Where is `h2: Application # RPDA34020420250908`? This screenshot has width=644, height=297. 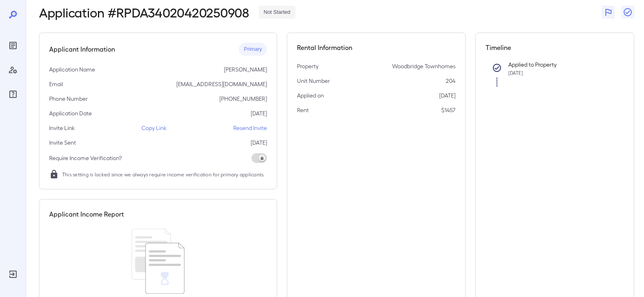
h2: Application # RPDA34020420250908 is located at coordinates (144, 12).